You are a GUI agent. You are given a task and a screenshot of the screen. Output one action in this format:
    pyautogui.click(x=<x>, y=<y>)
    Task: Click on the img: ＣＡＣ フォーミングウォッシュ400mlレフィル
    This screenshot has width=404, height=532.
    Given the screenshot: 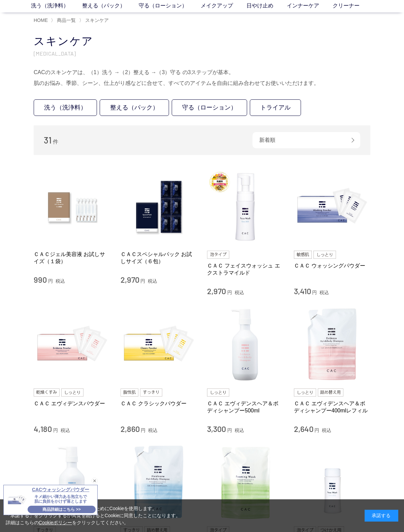 What is the action you would take?
    pyautogui.click(x=245, y=482)
    